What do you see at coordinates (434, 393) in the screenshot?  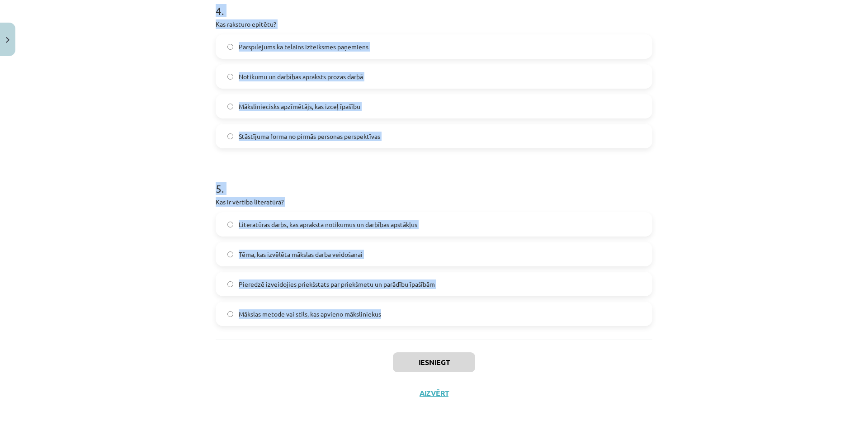 I see `button: Aizvērt` at bounding box center [434, 393].